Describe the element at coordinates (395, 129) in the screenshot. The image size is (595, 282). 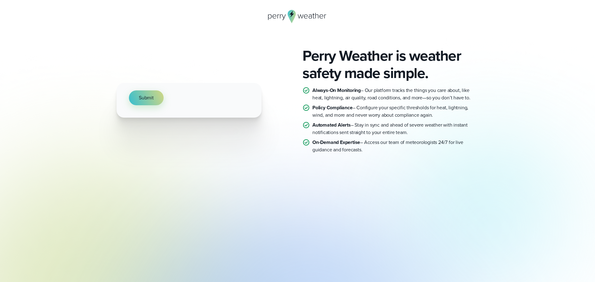
I see `p: – Stay in sync and ahead of severe weather with instant notifications sent straight to your entir...` at that location.